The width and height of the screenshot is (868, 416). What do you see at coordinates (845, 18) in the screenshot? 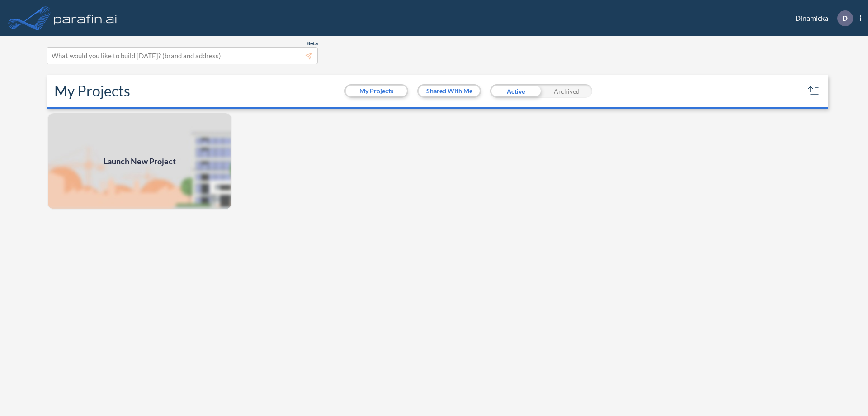
I see `p: D` at bounding box center [845, 18].